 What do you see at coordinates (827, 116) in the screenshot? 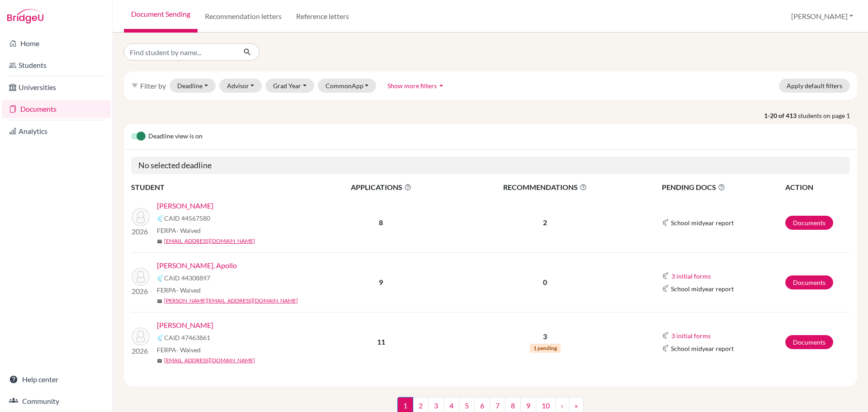
I see `span: students on page 1` at bounding box center [827, 116].